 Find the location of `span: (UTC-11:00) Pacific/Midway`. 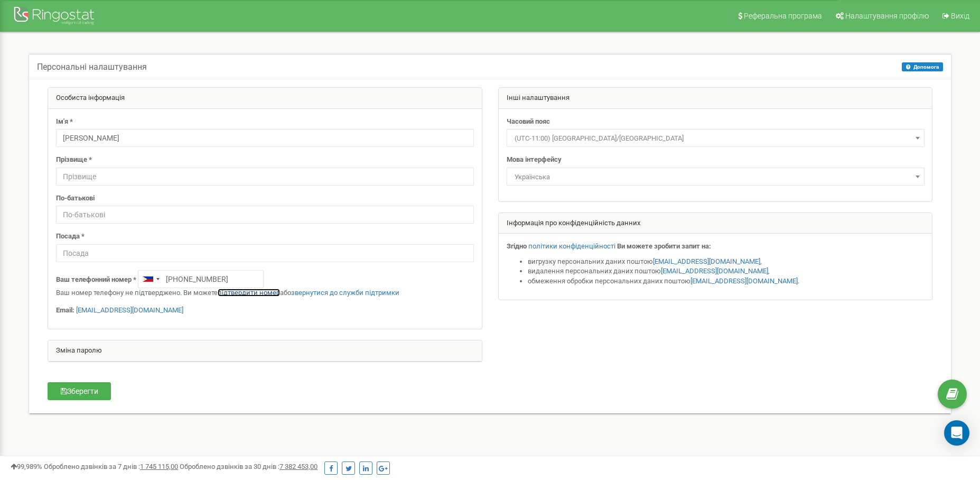

span: (UTC-11:00) Pacific/Midway is located at coordinates (715, 138).